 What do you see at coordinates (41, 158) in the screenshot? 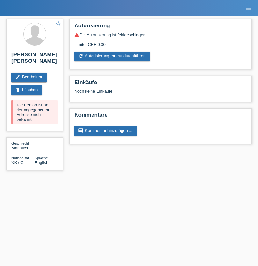
I see `span: Sprache` at bounding box center [41, 158].